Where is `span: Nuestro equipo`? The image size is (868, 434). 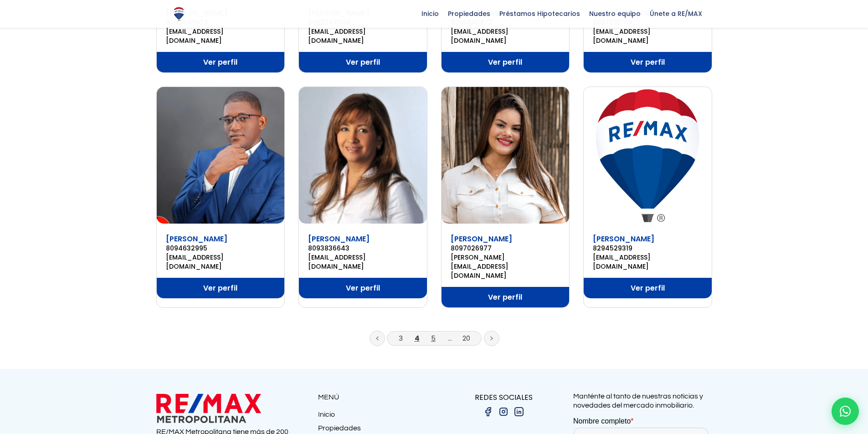
span: Nuestro equipo is located at coordinates (614, 14).